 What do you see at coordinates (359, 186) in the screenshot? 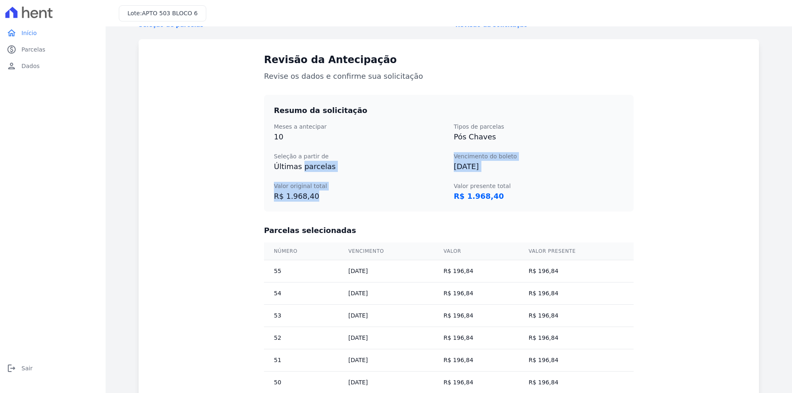
I see `dt: Valor original total` at bounding box center [359, 186].